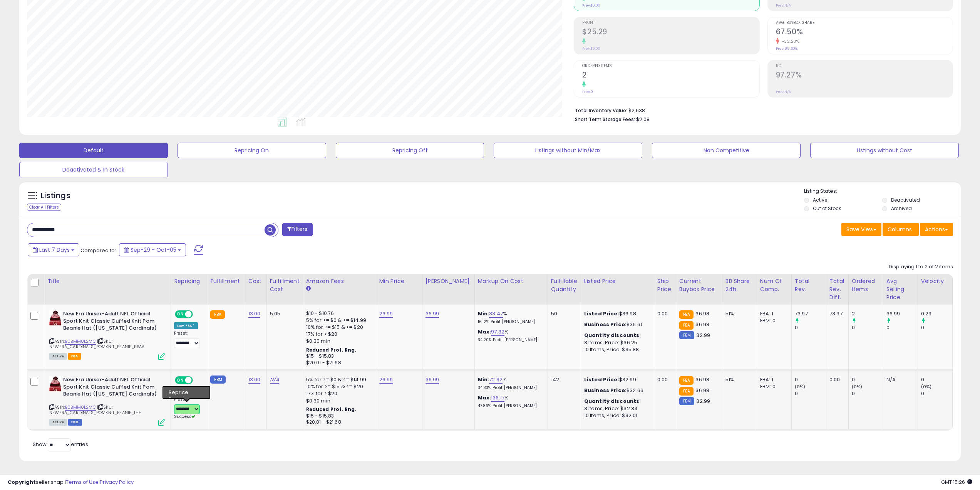 The height and width of the screenshot is (490, 980). What do you see at coordinates (902, 314) in the screenshot?
I see `div: 36.99` at bounding box center [902, 314].